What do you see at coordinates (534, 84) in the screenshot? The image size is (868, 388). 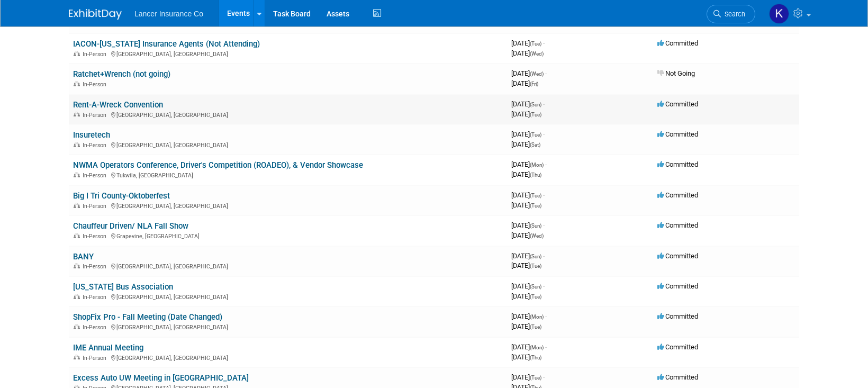 I see `span: (Fri)` at bounding box center [534, 84].